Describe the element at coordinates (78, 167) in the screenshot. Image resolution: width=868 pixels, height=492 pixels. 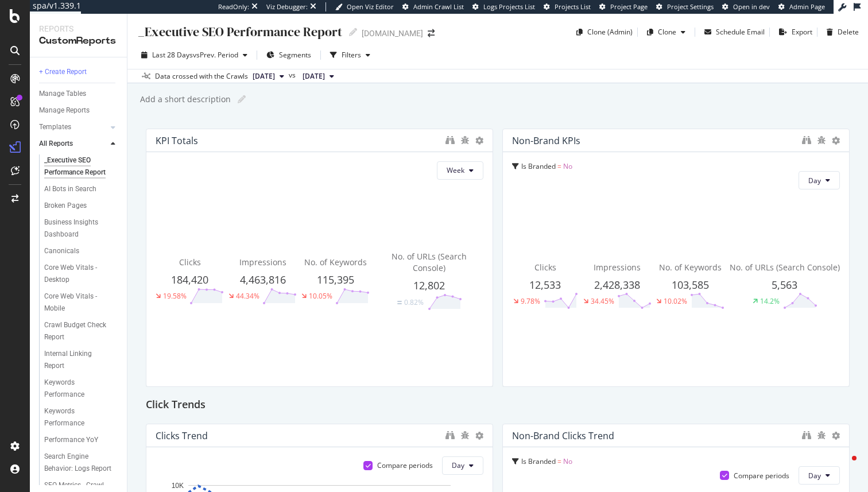
I see `div: _Executive SEO Performance Report` at that location.